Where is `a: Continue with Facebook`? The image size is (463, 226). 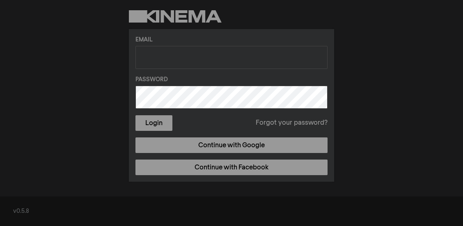 a: Continue with Facebook is located at coordinates (231, 167).